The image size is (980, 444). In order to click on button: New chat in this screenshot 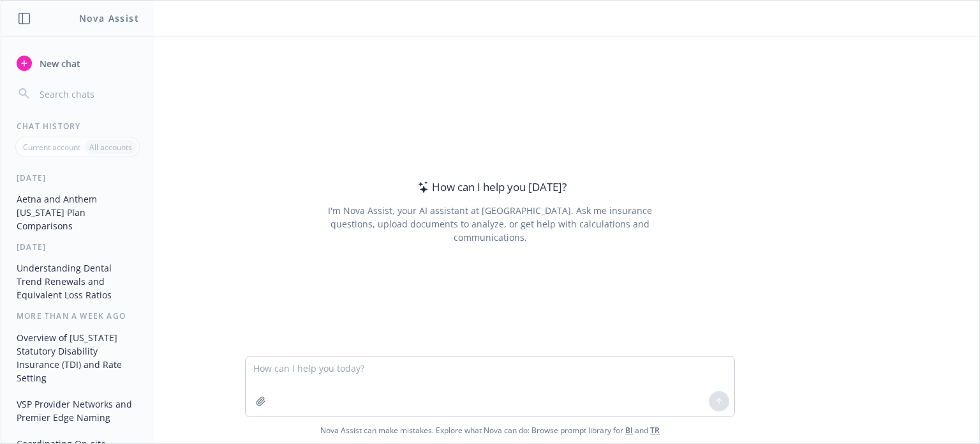, I will do `click(77, 63)`.